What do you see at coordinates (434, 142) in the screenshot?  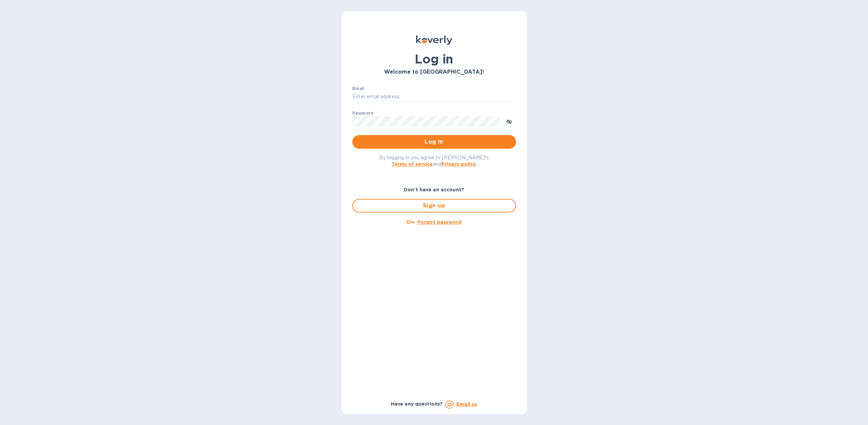 I see `button: Log in` at bounding box center [434, 142].